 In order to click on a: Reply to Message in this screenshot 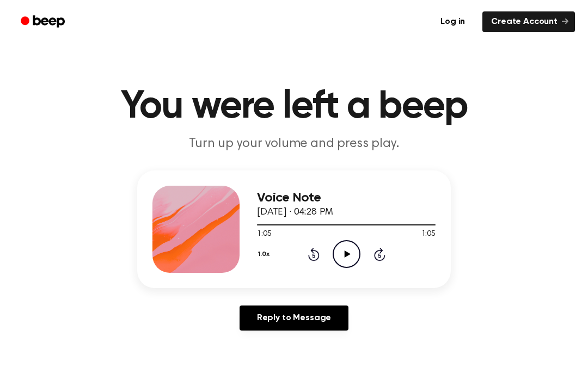, I will do `click(294, 318)`.